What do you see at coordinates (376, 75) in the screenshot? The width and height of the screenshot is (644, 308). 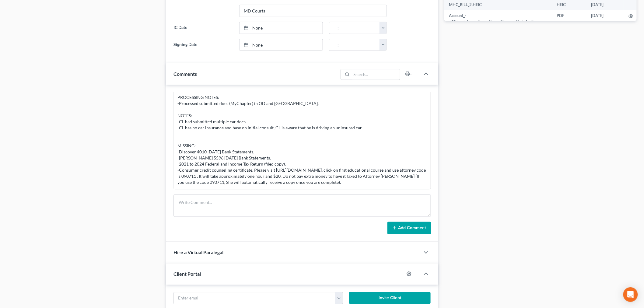 I see `input: Search...` at bounding box center [376, 75].